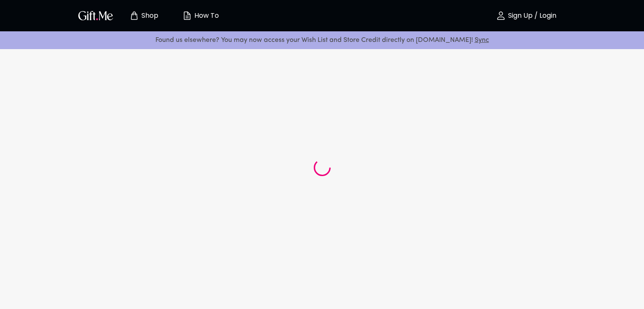  Describe the element at coordinates (96, 16) in the screenshot. I see `button: GiftMe Logo` at that location.